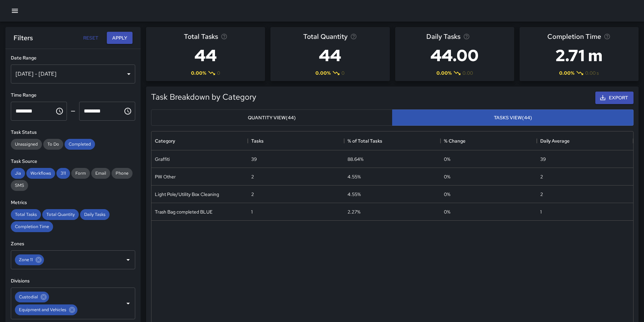 This screenshot has width=644, height=322. I want to click on button: Reset, so click(91, 38).